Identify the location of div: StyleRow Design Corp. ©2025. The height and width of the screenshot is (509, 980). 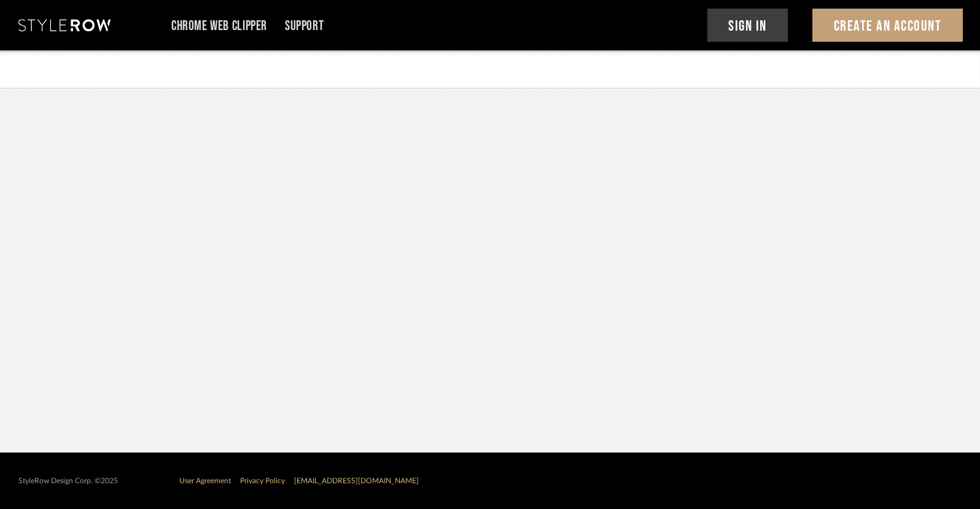
(68, 481).